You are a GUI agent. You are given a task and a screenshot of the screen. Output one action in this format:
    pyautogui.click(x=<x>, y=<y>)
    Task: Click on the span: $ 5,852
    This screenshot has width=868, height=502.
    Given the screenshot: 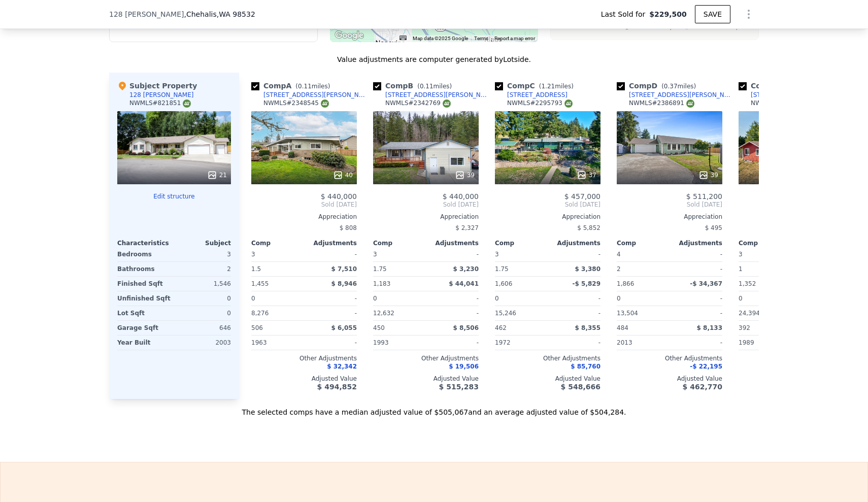 What is the action you would take?
    pyautogui.click(x=589, y=228)
    